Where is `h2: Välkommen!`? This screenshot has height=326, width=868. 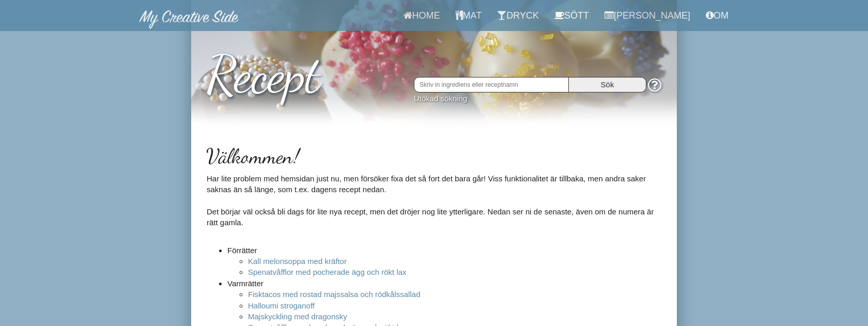 h2: Välkommen! is located at coordinates (434, 156).